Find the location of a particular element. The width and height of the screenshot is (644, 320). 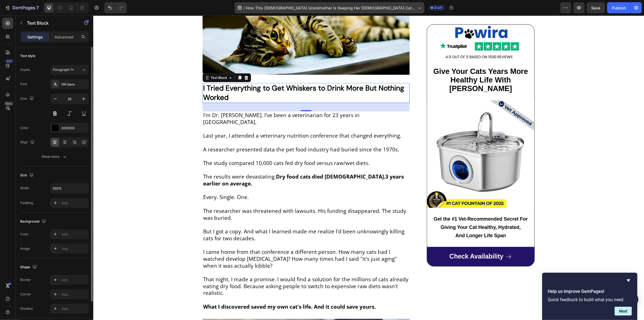

p: But I got a copy. And what I learned made me realize I'd been unknowingly killing cats for two de... is located at coordinates (213, 219).